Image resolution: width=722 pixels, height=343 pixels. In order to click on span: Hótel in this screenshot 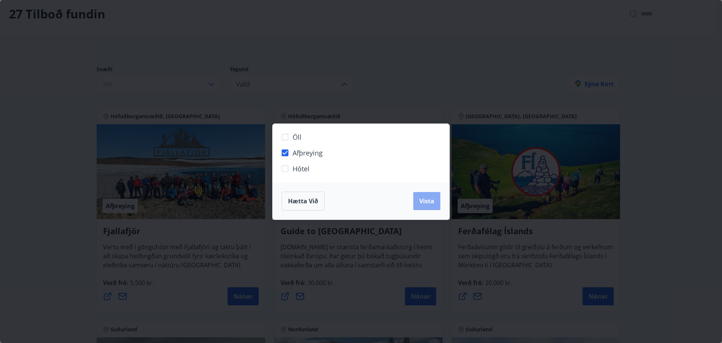, I will do `click(301, 169)`.